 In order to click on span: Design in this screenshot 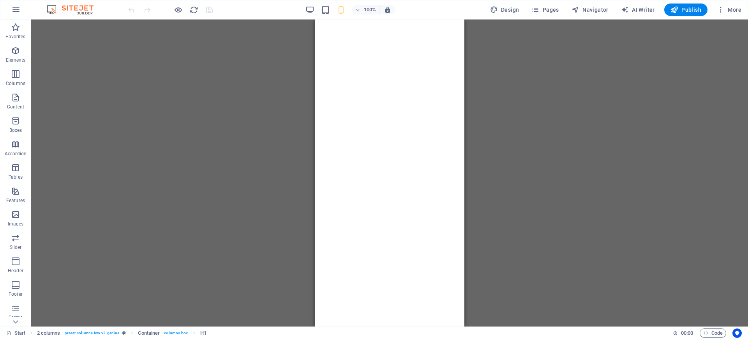, I will do `click(505, 10)`.